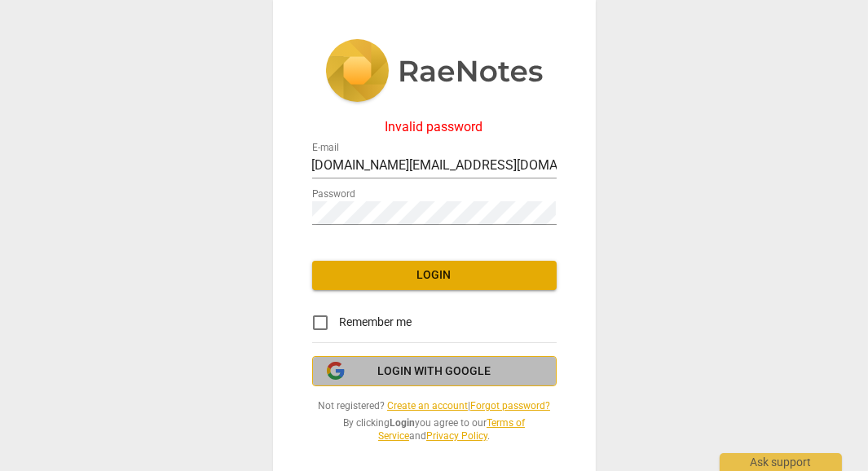  Describe the element at coordinates (427, 406) in the screenshot. I see `a: Create an account` at that location.